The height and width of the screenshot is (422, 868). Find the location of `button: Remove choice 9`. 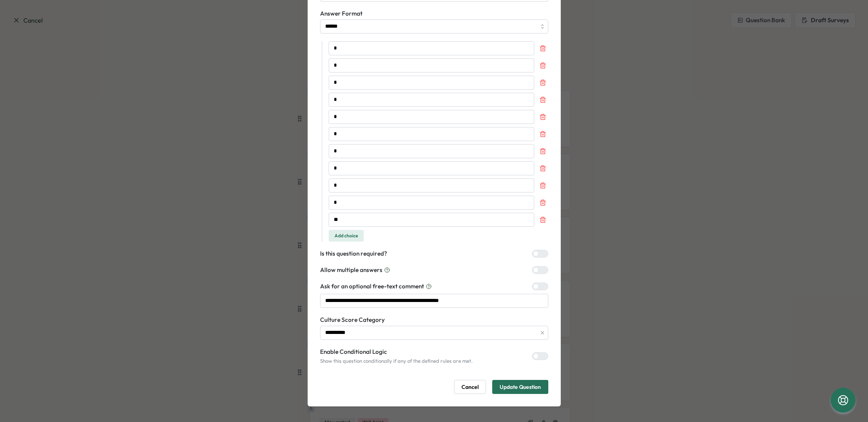

button: Remove choice 9 is located at coordinates (543, 186).